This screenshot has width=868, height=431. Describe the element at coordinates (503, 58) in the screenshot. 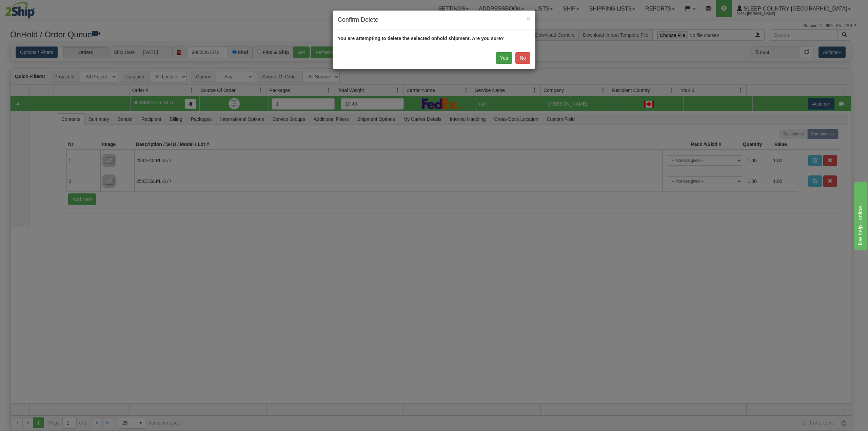

I see `button: Yes` at that location.